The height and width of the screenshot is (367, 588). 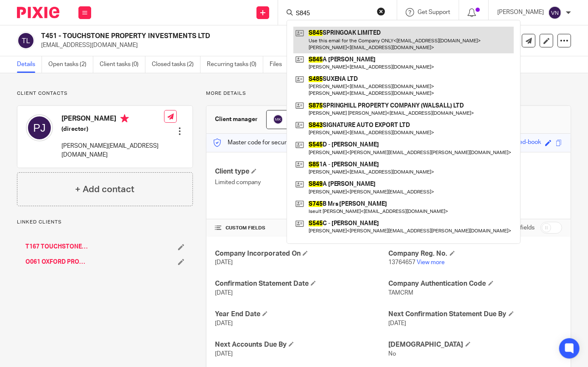 I want to click on a: Open tasks (2), so click(x=71, y=64).